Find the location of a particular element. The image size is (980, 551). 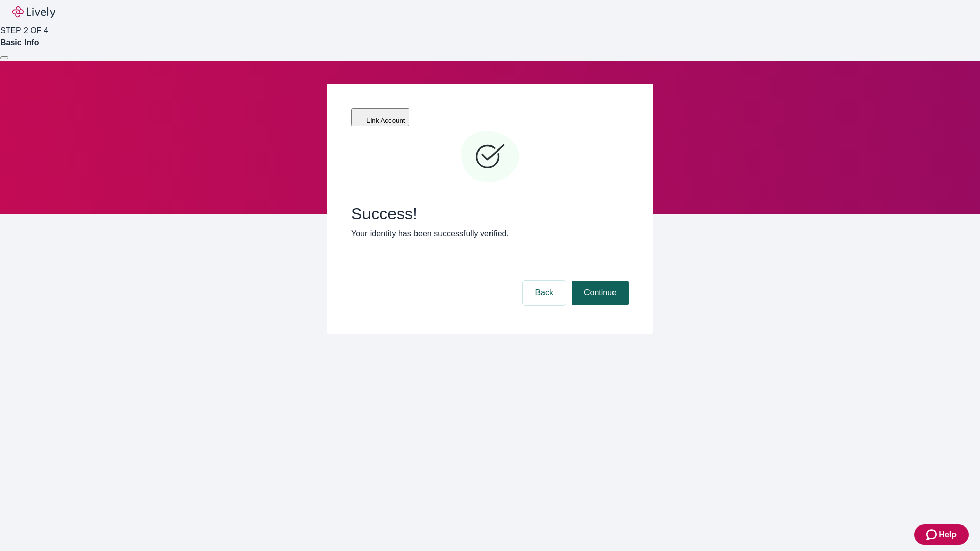

button: Back is located at coordinates (545, 293).